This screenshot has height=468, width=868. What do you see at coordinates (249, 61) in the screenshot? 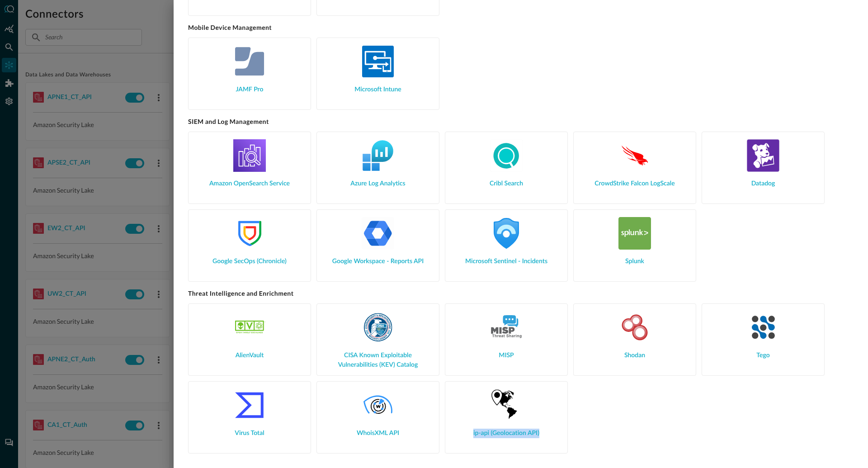
I see `img: Jamf.svg` at bounding box center [249, 61].